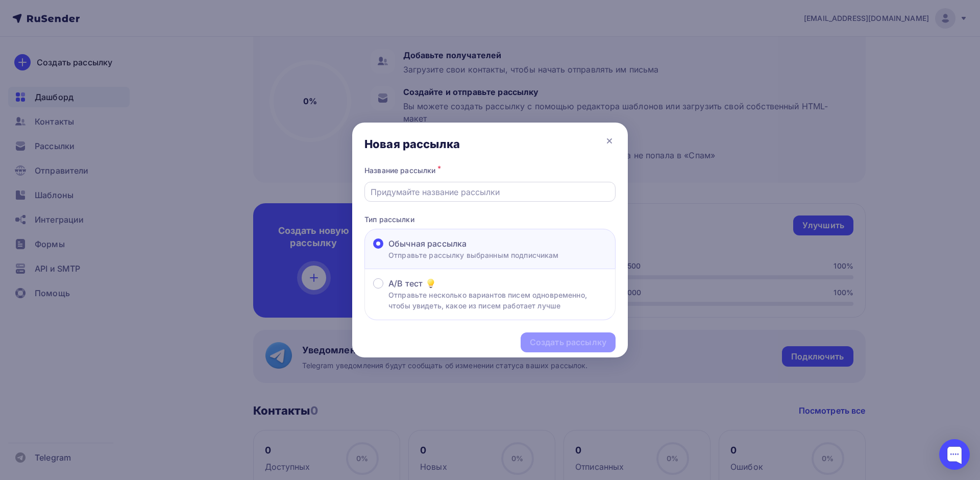  I want to click on div: Название рассылки, so click(490, 171).